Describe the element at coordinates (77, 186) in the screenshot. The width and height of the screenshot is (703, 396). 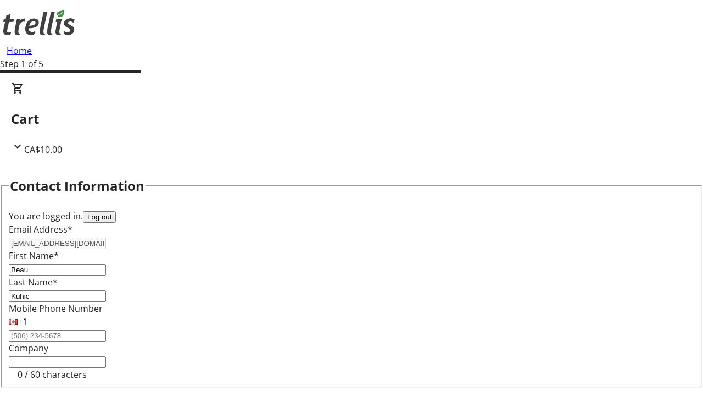
I see `h2: Contact Information` at that location.